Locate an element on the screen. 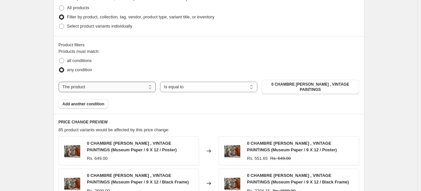 The width and height of the screenshot is (421, 191). span: 85 product variants would be affected by this price change: is located at coordinates (114, 129).